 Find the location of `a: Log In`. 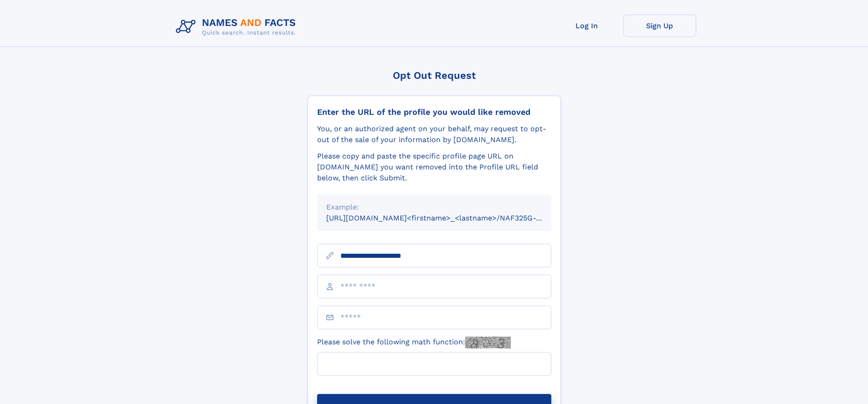

a: Log In is located at coordinates (587, 26).